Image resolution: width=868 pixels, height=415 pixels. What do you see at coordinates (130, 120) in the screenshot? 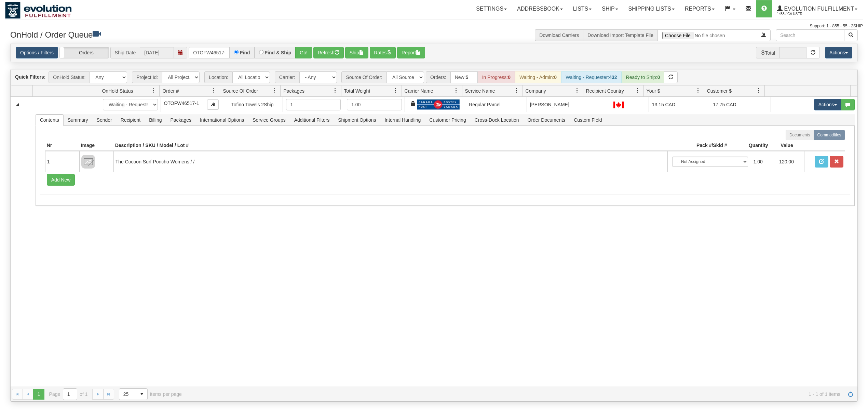
I see `span: Recipient` at bounding box center [130, 120].